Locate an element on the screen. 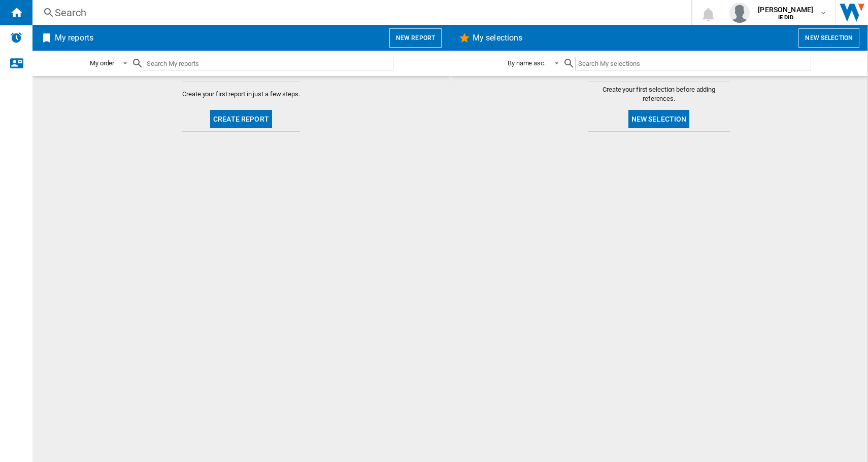  button: New report is located at coordinates (415, 38).